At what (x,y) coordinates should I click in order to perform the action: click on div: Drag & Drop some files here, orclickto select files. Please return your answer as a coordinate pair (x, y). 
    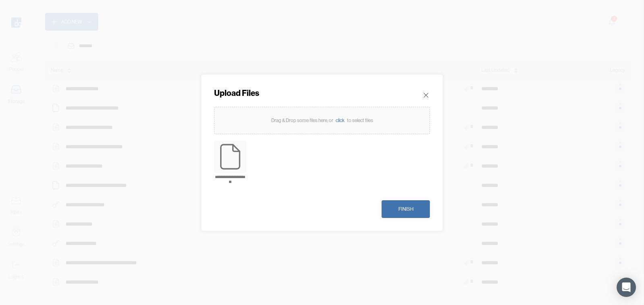
    Looking at the image, I should click on (322, 120).